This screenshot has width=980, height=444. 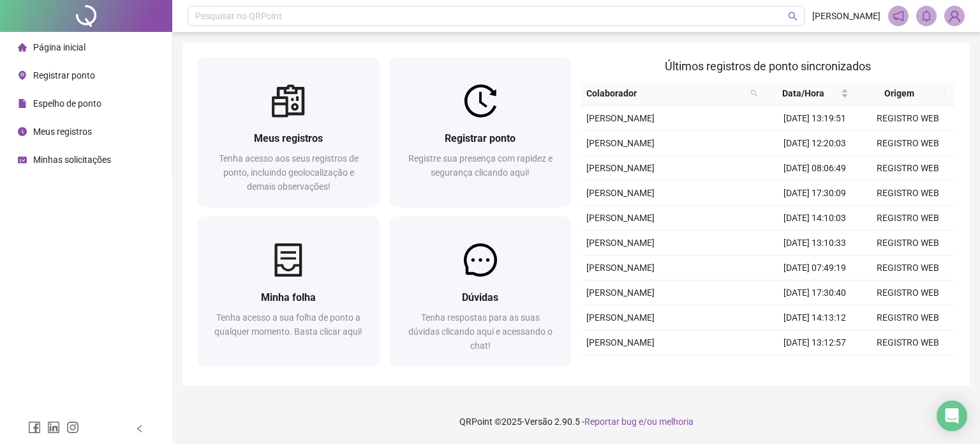 I want to click on span: bell, so click(x=927, y=16).